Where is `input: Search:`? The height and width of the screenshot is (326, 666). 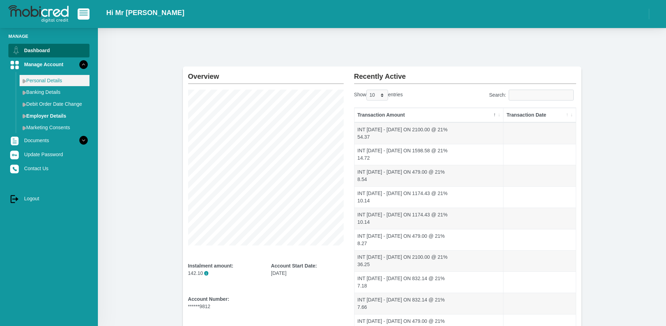
input: Search: is located at coordinates (542, 95).